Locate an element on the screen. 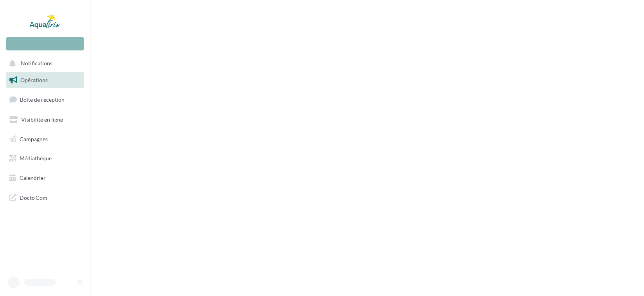 The height and width of the screenshot is (296, 644). span: Visibilité en ligne is located at coordinates (42, 119).